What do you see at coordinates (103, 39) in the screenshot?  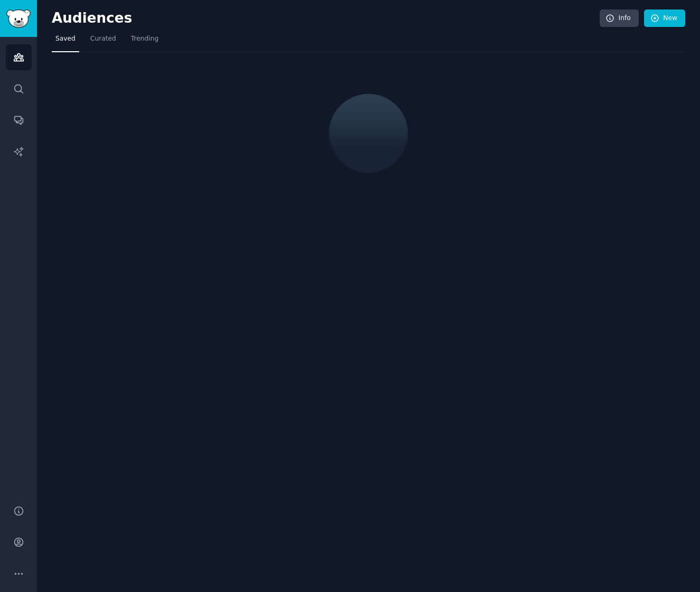 I see `span: Curated` at bounding box center [103, 39].